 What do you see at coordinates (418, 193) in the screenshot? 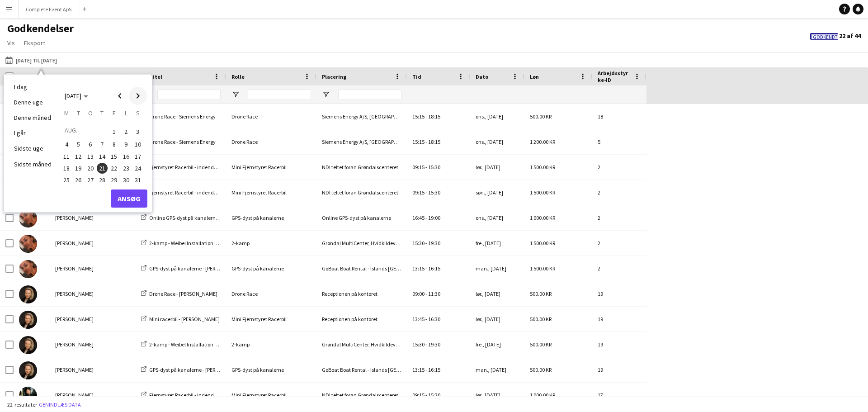
I see `span: 09:15` at bounding box center [418, 193].